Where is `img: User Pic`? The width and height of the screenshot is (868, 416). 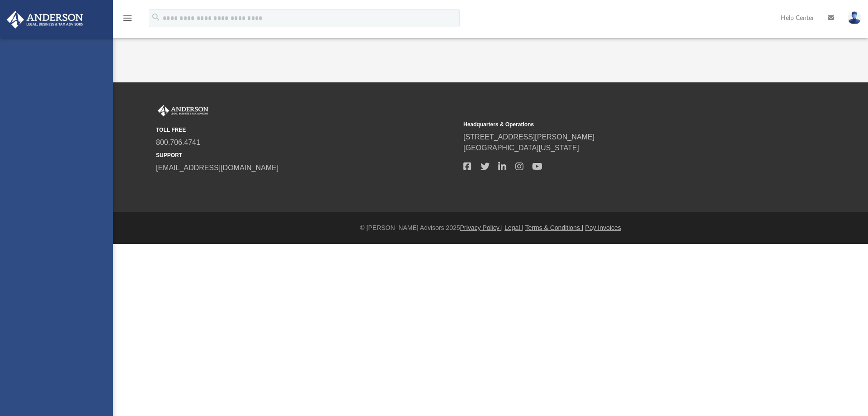 img: User Pic is located at coordinates (855, 18).